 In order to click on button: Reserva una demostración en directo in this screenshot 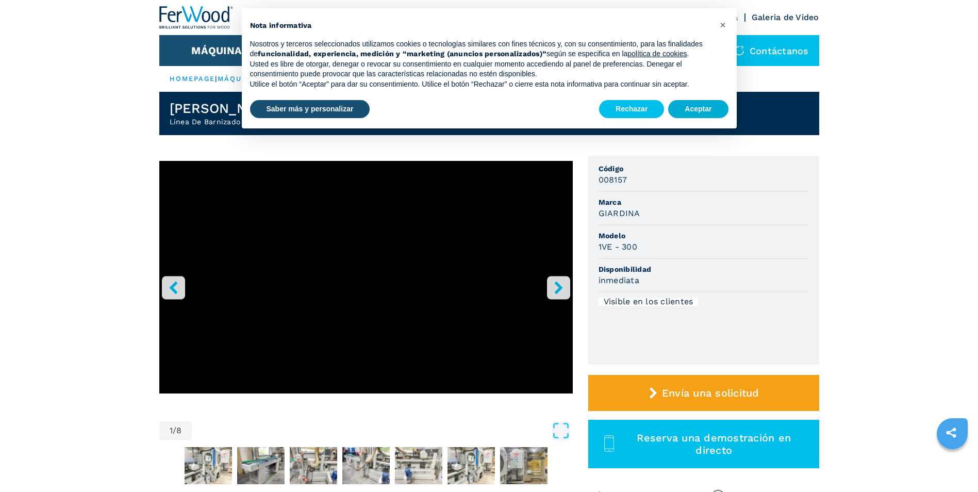, I will do `click(704, 444)`.